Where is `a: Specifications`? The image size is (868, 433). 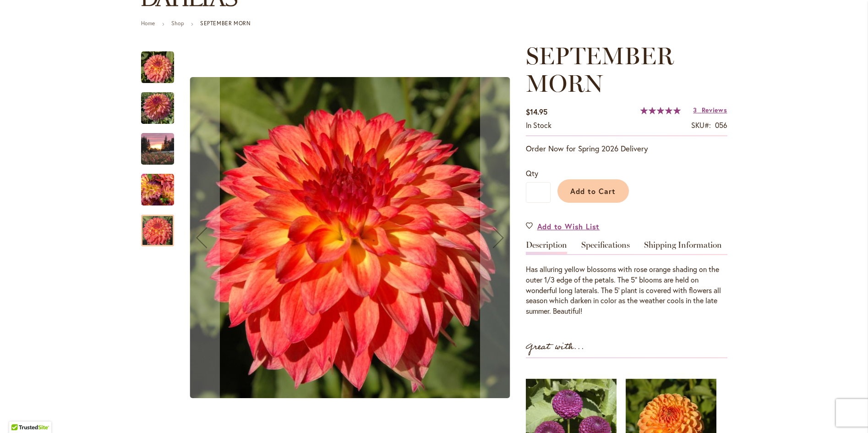 a: Specifications is located at coordinates (606, 247).